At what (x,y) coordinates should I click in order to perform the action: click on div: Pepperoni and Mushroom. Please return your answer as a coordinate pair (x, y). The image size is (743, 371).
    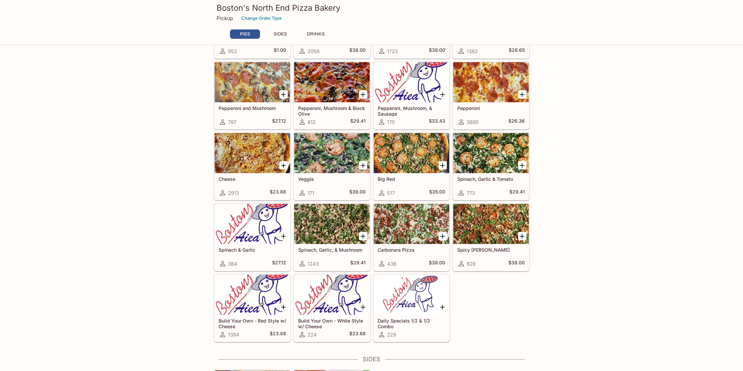
    Looking at the image, I should click on (252, 82).